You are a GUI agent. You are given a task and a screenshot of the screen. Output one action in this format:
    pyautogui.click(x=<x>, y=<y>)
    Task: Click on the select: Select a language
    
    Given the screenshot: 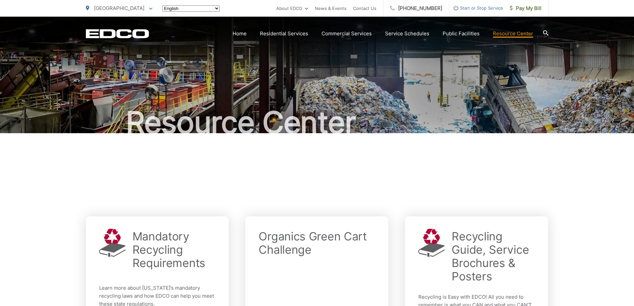 What is the action you would take?
    pyautogui.click(x=191, y=8)
    